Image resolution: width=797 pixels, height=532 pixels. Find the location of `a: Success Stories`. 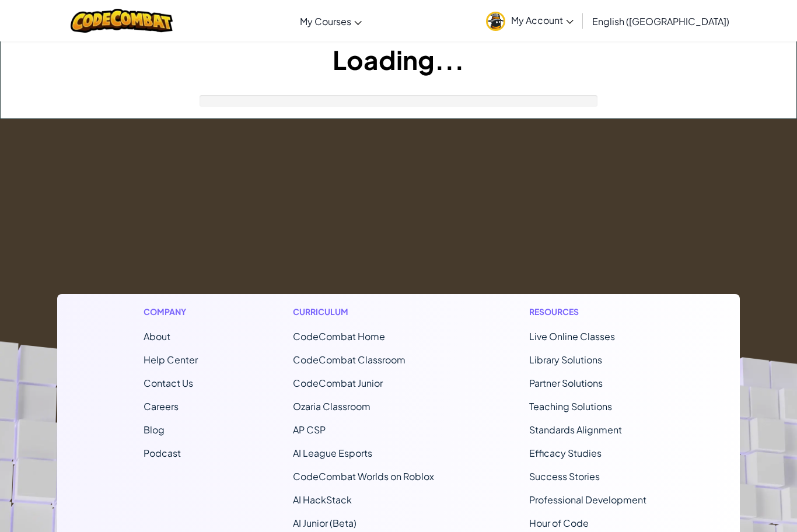

a: Success Stories is located at coordinates (564, 476).